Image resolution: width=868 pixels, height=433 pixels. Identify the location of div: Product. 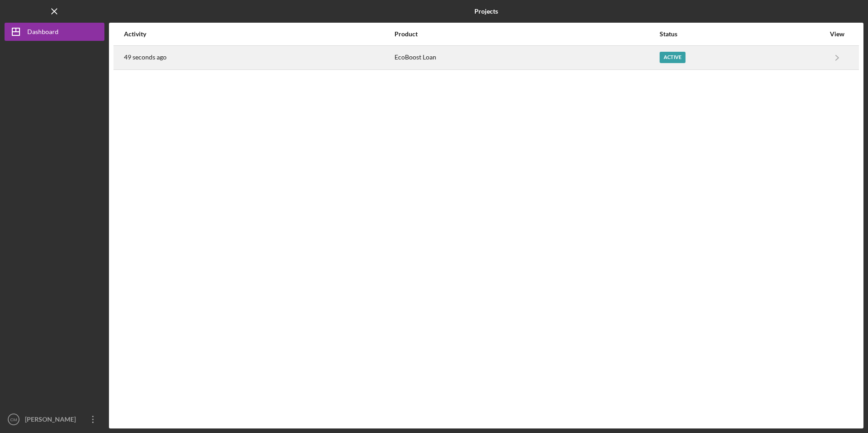
(526, 34).